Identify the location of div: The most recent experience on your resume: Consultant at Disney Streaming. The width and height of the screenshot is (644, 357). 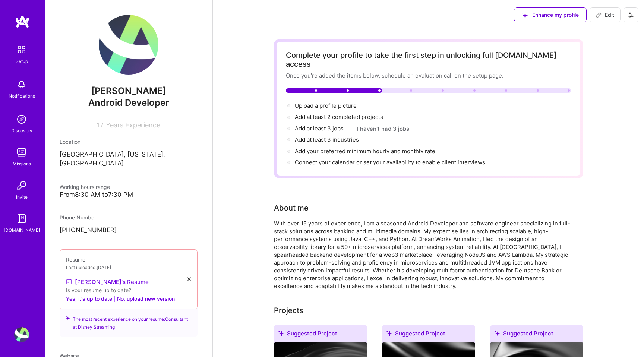
(129, 321).